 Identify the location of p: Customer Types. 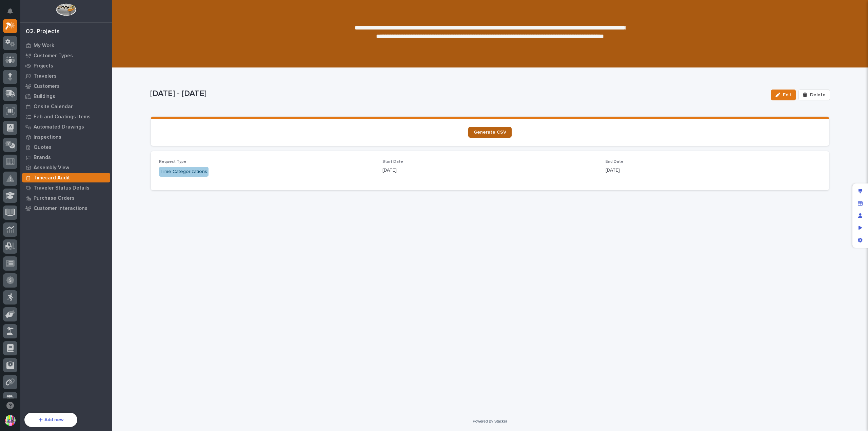
(53, 56).